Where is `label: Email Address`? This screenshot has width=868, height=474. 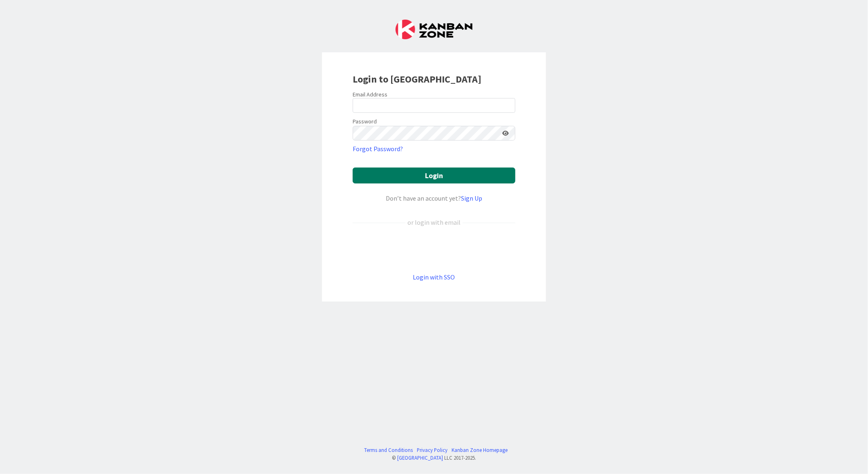 label: Email Address is located at coordinates (370, 94).